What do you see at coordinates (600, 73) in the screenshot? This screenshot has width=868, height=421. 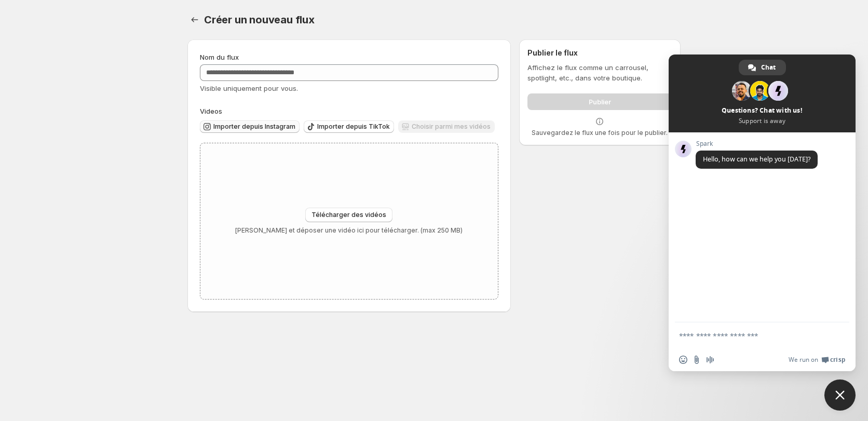 I see `p: Affichez le flux comme un carrousel, spotlight, etc., dans votre boutique.` at bounding box center [600, 73].